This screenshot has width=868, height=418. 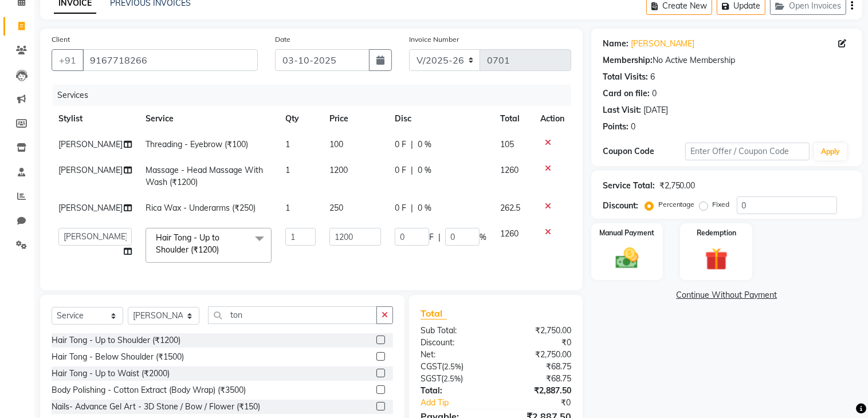 I want to click on th: Action, so click(x=552, y=118).